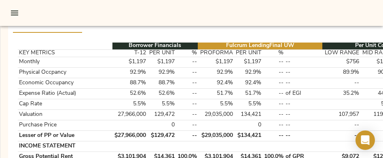 The image size is (383, 158). Describe the element at coordinates (248, 136) in the screenshot. I see `td: $134,421` at that location.